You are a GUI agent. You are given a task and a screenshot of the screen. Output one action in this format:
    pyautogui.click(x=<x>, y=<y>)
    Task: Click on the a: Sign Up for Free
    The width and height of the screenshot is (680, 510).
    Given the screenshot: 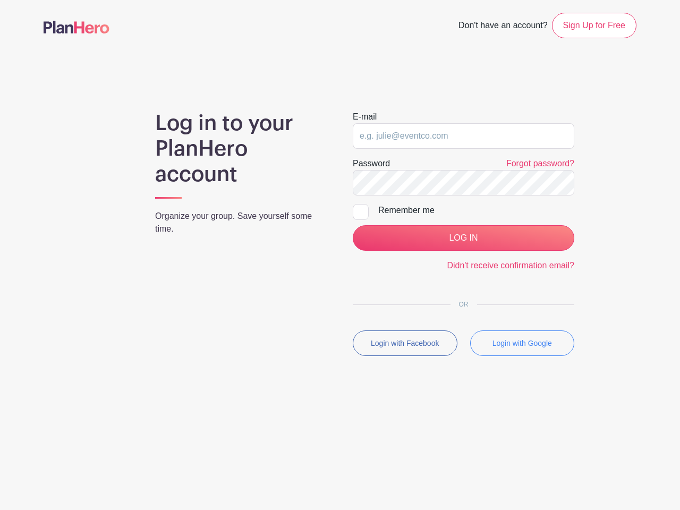 What is the action you would take?
    pyautogui.click(x=594, y=25)
    